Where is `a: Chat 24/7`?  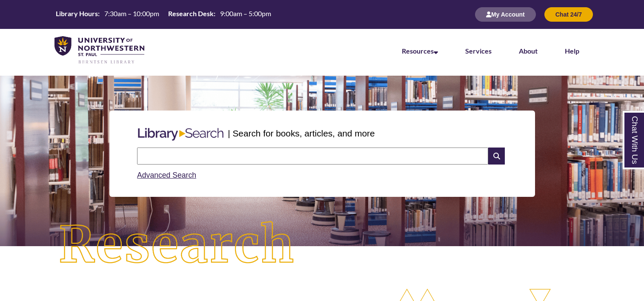 a: Chat 24/7 is located at coordinates (569, 14).